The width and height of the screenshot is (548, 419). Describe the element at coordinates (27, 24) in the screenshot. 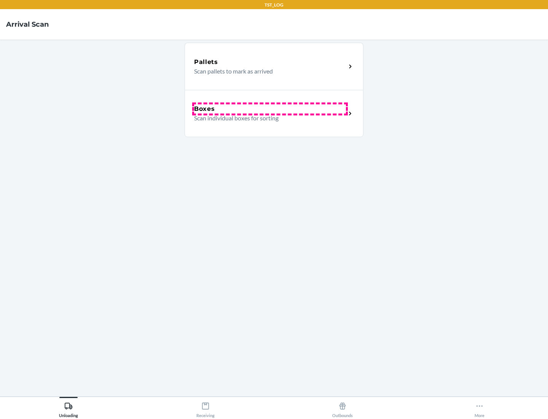

I see `h4: Arrival Scan` at that location.